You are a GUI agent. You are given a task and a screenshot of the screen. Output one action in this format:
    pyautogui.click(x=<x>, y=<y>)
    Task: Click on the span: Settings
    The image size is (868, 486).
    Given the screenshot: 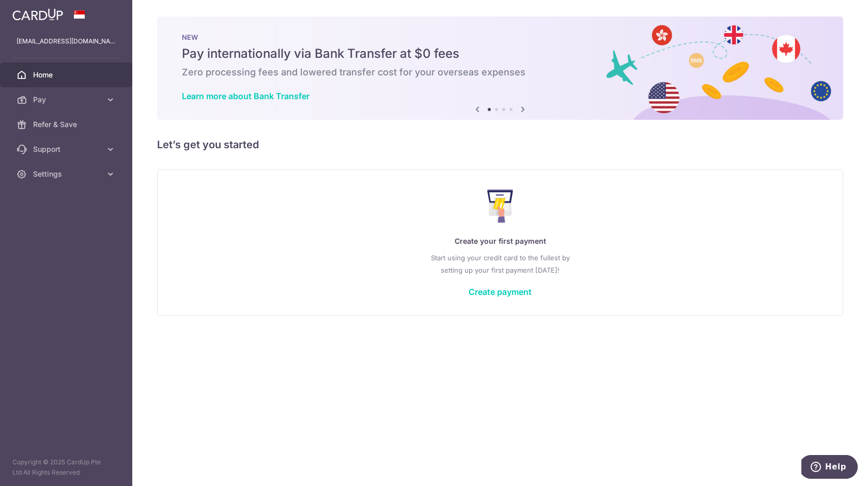 What is the action you would take?
    pyautogui.click(x=67, y=174)
    